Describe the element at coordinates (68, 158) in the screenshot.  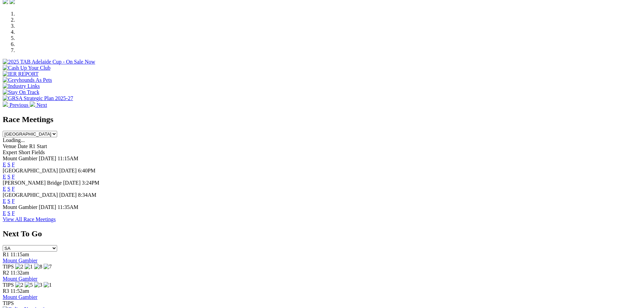
I see `span: 11:15AM` at that location.